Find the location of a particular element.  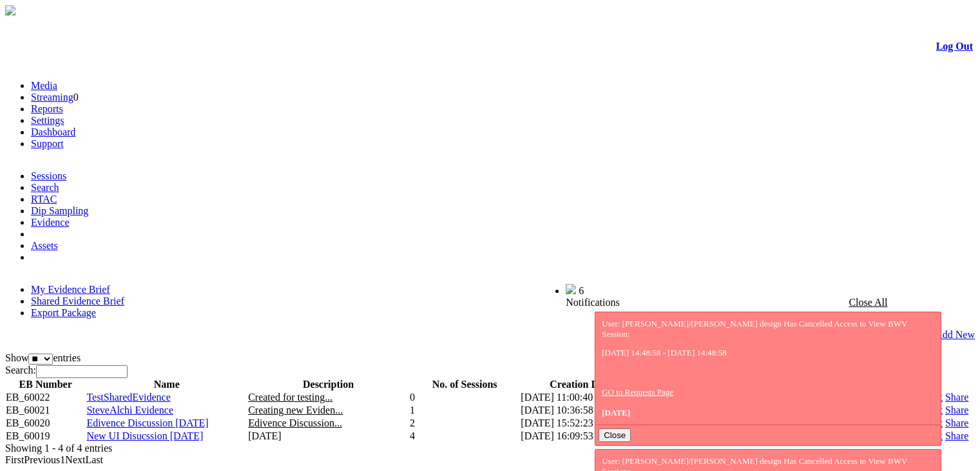

a: Previous is located at coordinates (42, 459).